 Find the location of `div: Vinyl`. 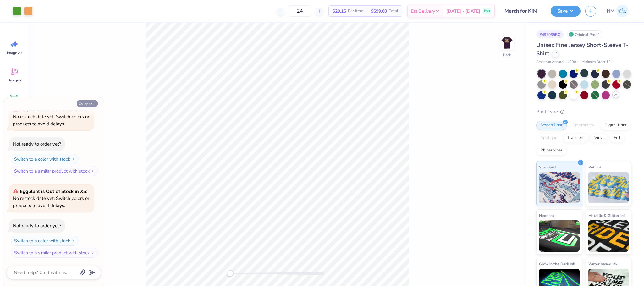

div: Vinyl is located at coordinates (599, 138).